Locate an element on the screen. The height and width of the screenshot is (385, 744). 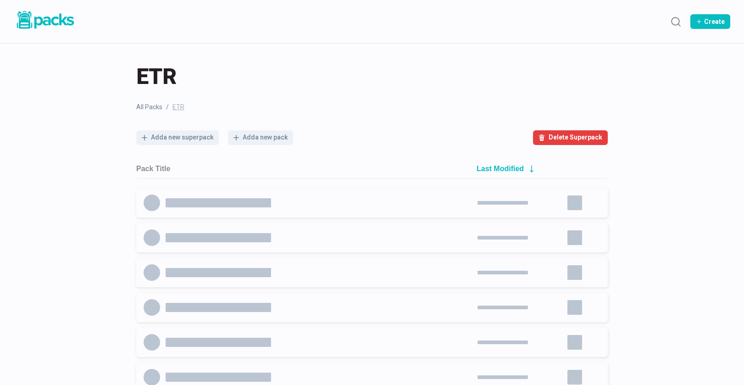
h2: Last Modified is located at coordinates (500, 168).